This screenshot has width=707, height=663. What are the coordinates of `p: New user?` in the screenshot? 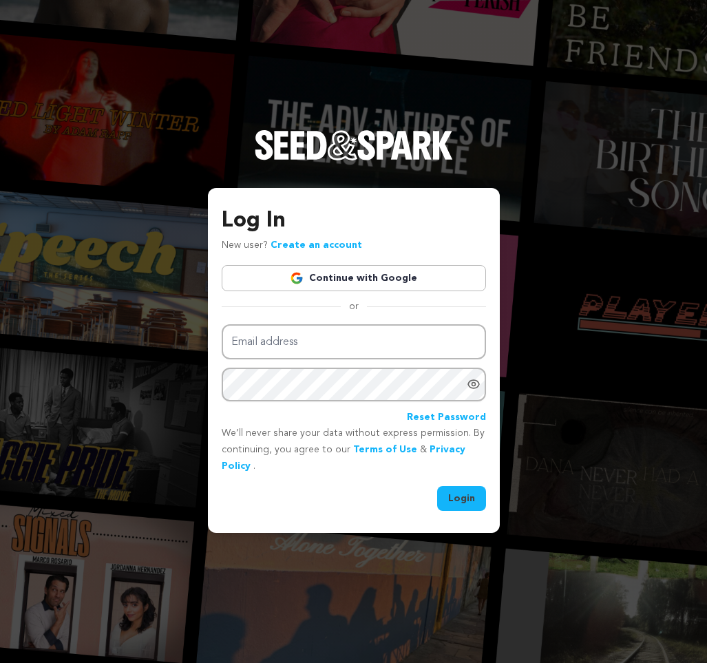 It's located at (292, 246).